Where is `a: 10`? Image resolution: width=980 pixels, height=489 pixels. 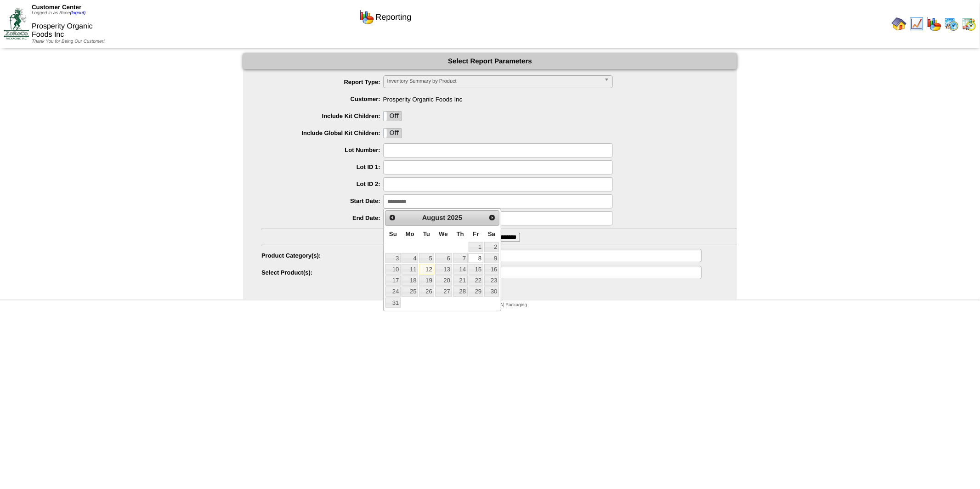 a: 10 is located at coordinates (393, 269).